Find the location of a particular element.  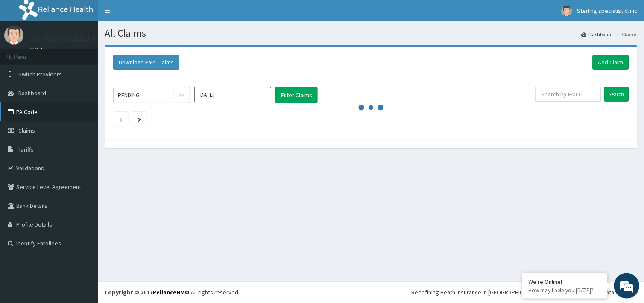

a: Next page is located at coordinates (139, 119).